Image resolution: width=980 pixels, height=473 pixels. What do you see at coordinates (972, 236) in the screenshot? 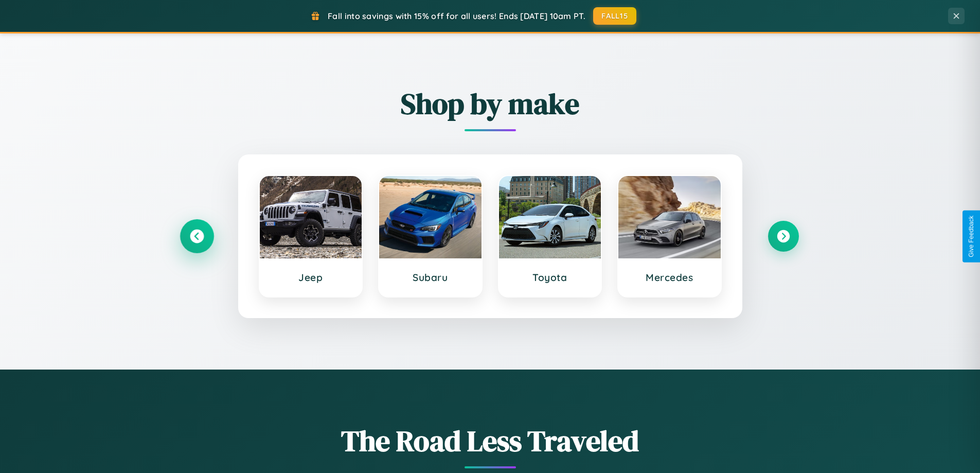
I see `div: Give Feedback` at bounding box center [972, 236].